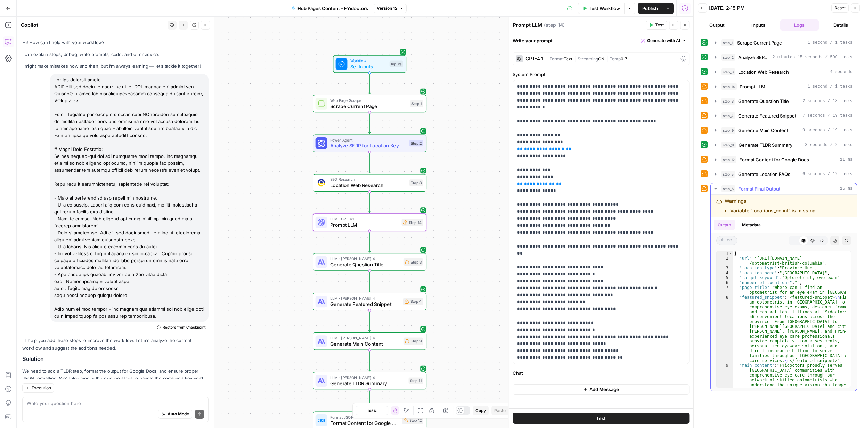 The height and width of the screenshot is (428, 864). Describe the element at coordinates (799, 25) in the screenshot. I see `button: Logs` at that location.